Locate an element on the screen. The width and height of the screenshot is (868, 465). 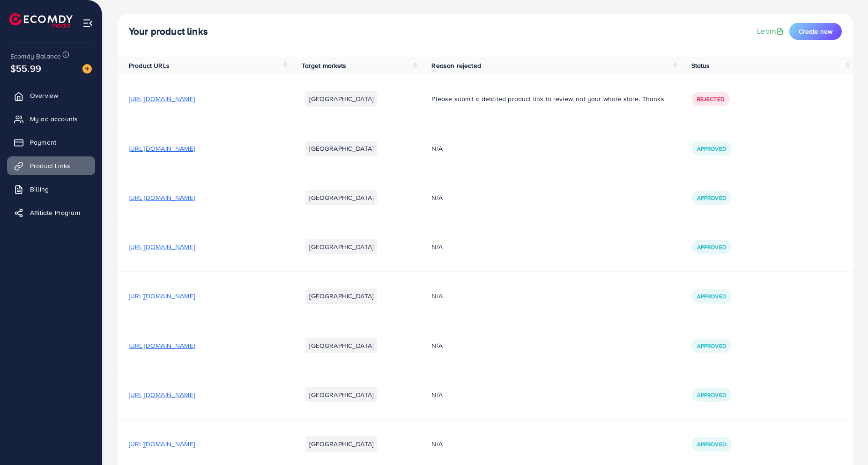
a: Learn is located at coordinates (771, 31).